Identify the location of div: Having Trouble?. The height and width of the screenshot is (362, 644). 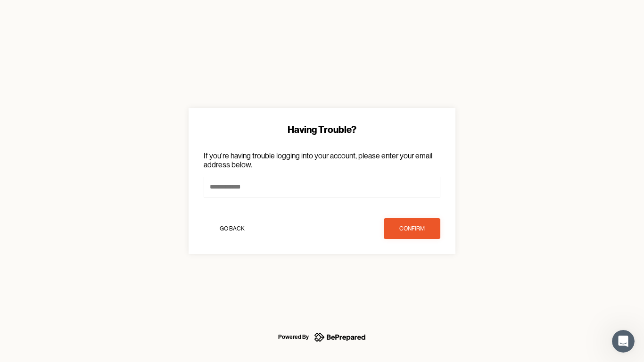
(322, 130).